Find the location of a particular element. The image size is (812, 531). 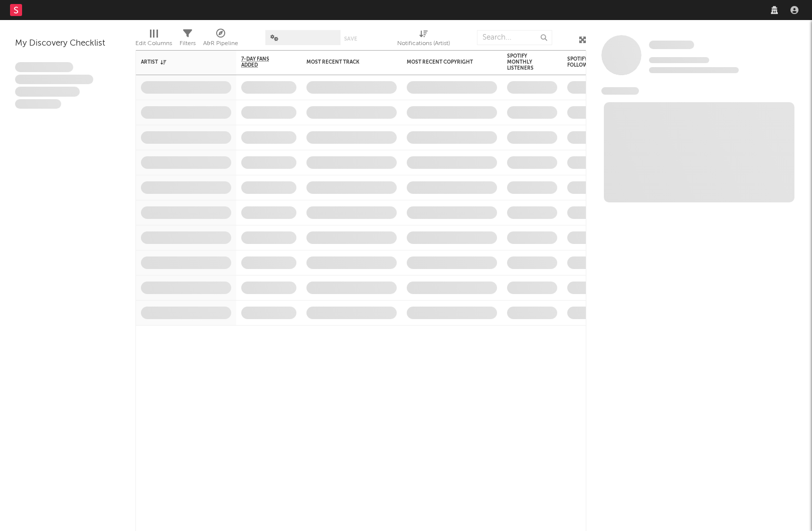

span: 0 fans last week is located at coordinates (693, 70).